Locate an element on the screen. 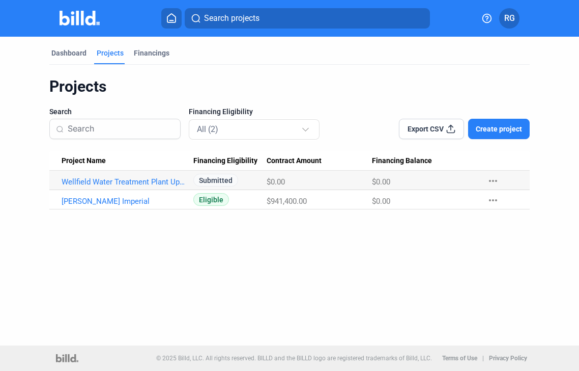  b: Terms of Use is located at coordinates (460, 358).